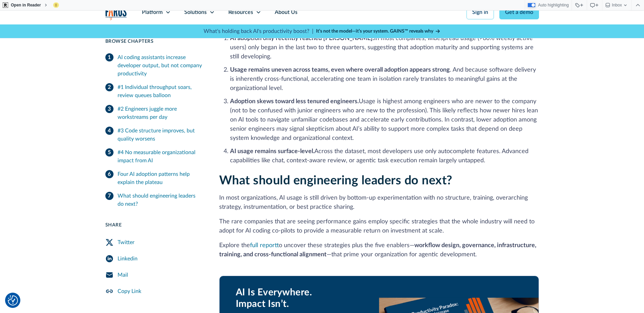 The width and height of the screenshot is (644, 313). What do you see at coordinates (154, 225) in the screenshot?
I see `div: Share` at bounding box center [154, 225].